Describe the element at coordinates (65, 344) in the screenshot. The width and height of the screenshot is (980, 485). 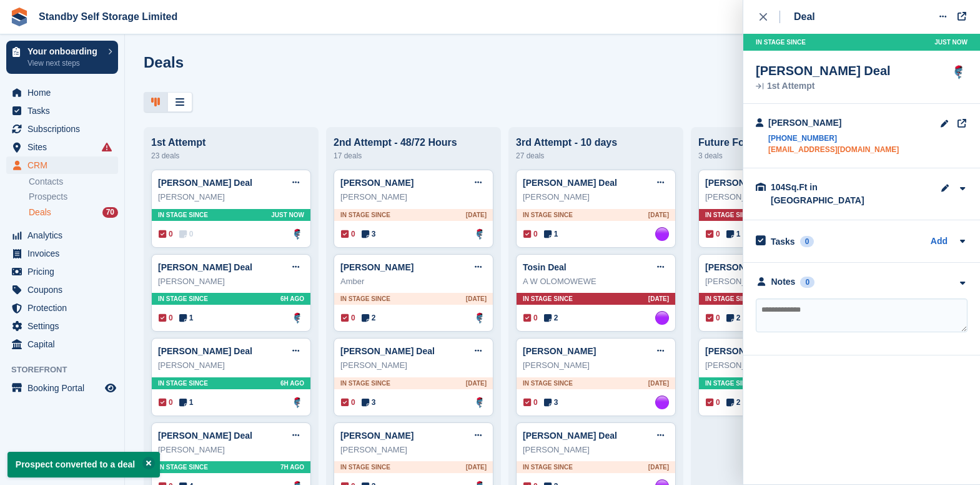
I see `span: Capital` at that location.